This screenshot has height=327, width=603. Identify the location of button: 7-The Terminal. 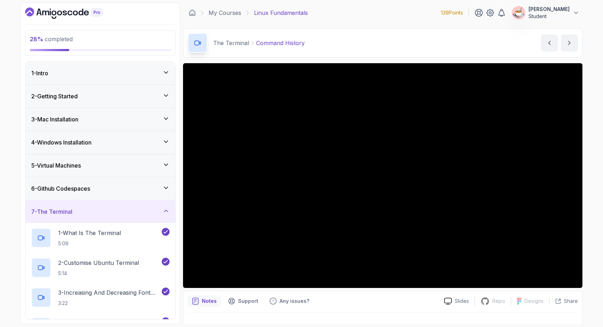
(100, 211).